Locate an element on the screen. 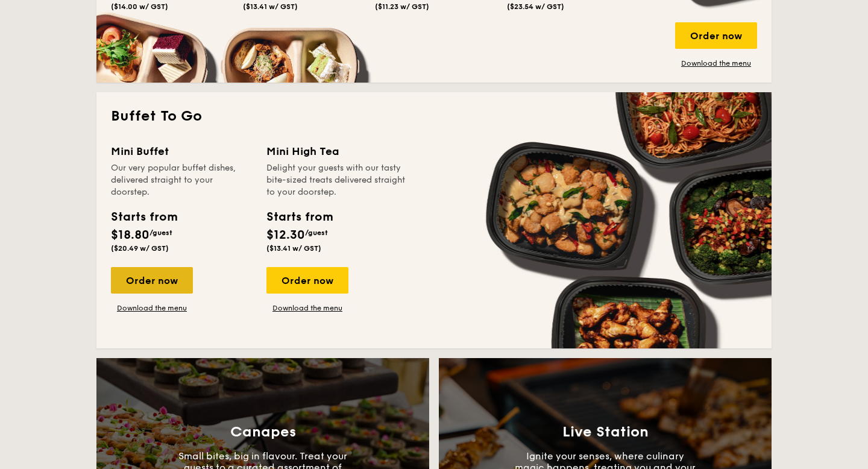 The image size is (868, 469). div: Mini Buffet is located at coordinates (181, 151).